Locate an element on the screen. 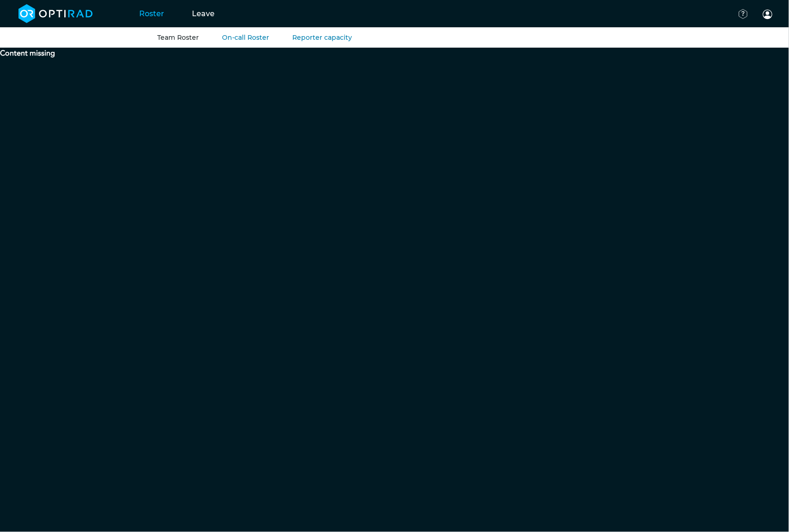 The height and width of the screenshot is (532, 789). a: Reporter capacity is located at coordinates (322, 38).